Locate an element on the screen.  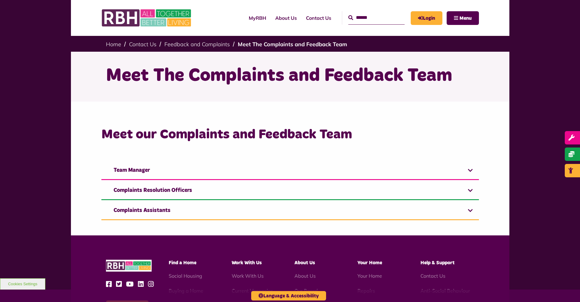
a: Work With Us is located at coordinates (248, 276).